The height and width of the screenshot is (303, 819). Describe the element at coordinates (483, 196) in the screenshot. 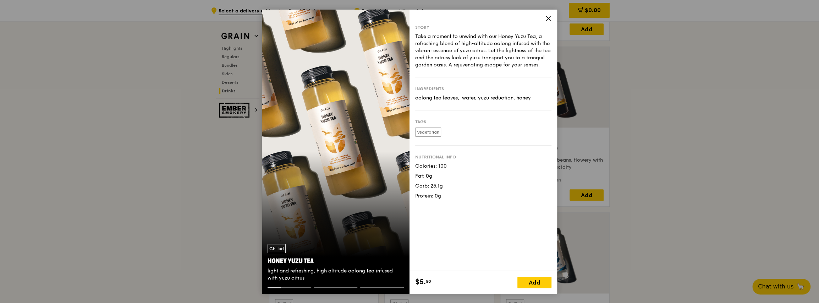

I see `div: Protein: 0g` at that location.